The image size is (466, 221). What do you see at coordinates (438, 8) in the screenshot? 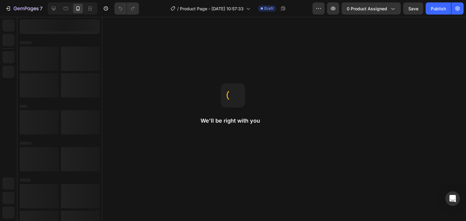
I see `button: Publish` at bounding box center [438, 8].